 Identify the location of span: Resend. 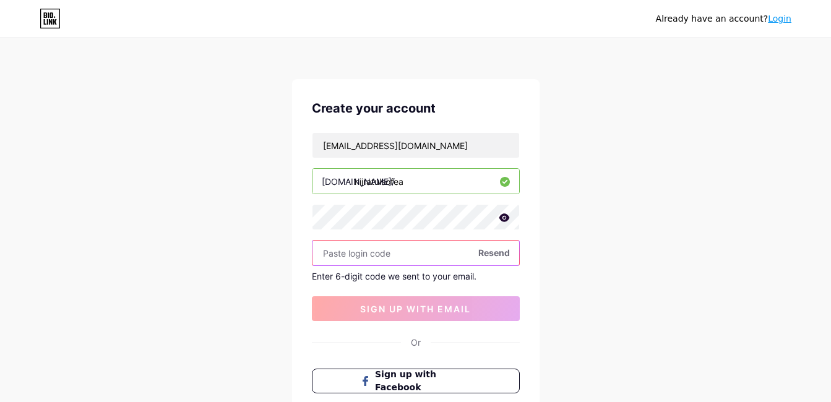
(494, 253).